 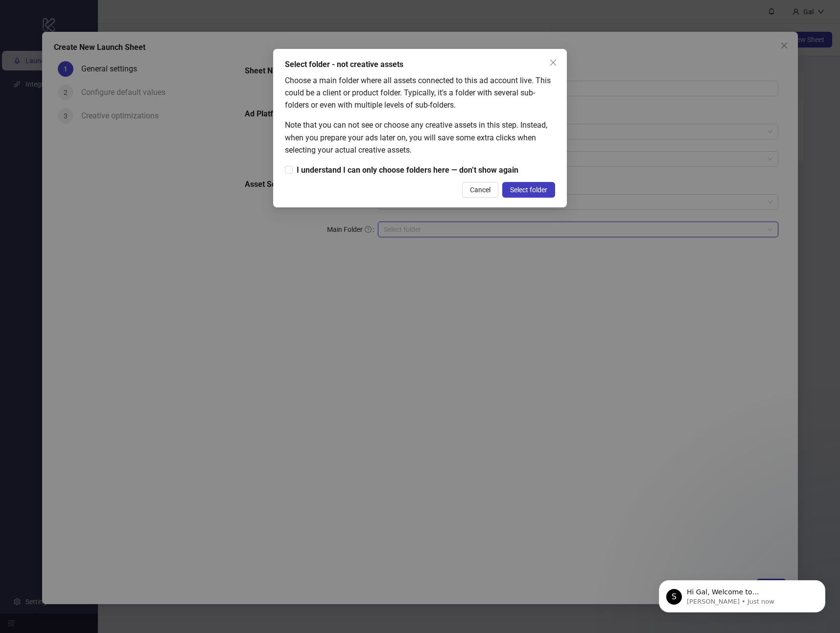 What do you see at coordinates (420, 65) in the screenshot?
I see `div: Select folder - not creative assets` at bounding box center [420, 65].